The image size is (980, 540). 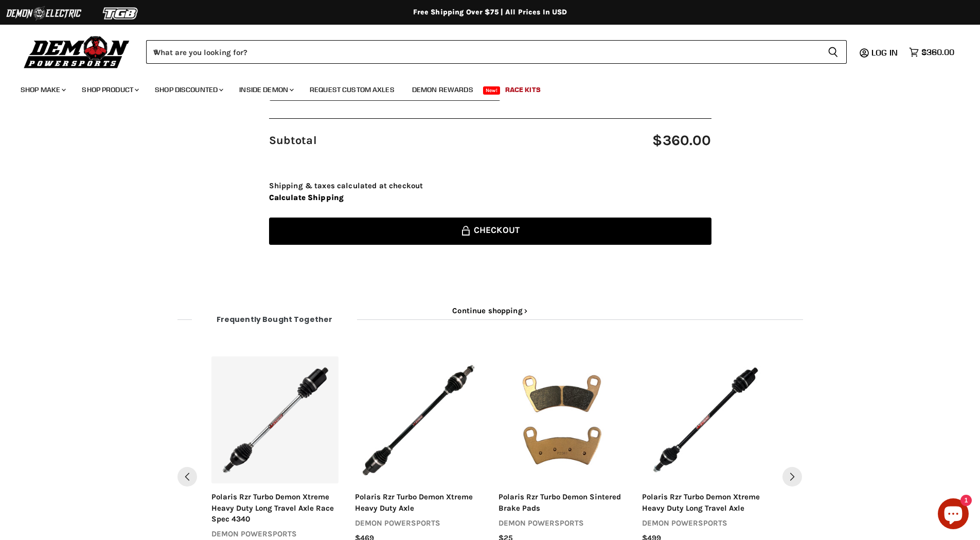 I want to click on div: polaris rzr turbo demon xtreme heavy duty long travel axle race spec 4340, so click(x=275, y=508).